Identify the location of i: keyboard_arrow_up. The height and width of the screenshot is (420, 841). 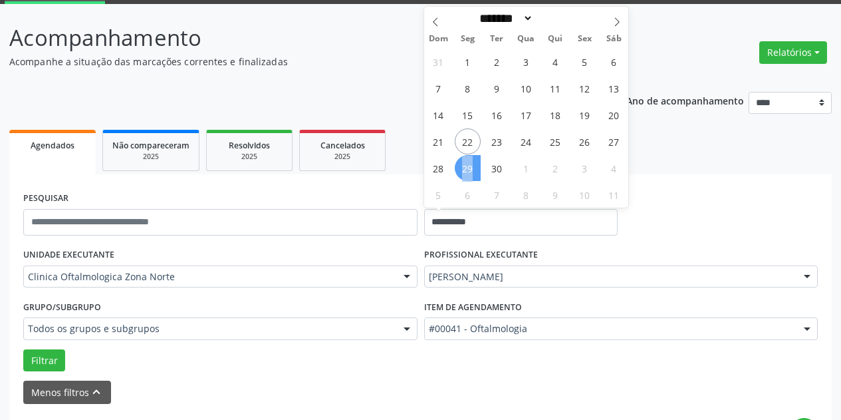
(96, 392).